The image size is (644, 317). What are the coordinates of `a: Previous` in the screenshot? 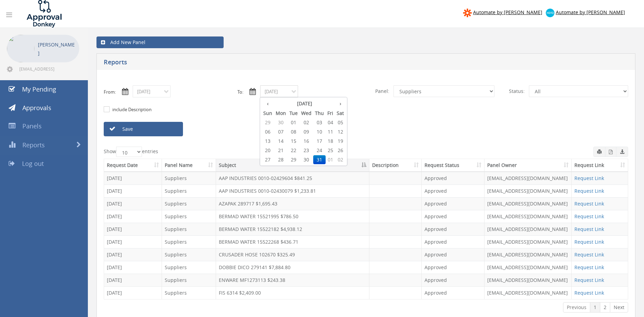 It's located at (577, 307).